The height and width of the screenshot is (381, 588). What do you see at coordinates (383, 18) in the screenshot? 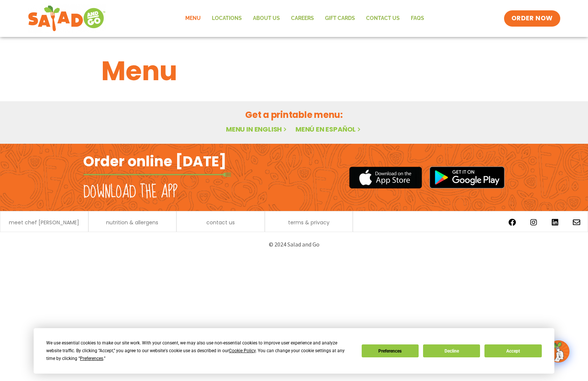
I see `a: Contact Us` at bounding box center [383, 18].